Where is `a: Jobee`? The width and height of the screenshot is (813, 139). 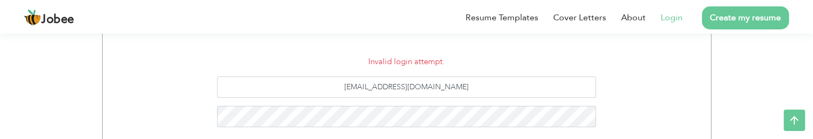
a: Jobee is located at coordinates (49, 18).